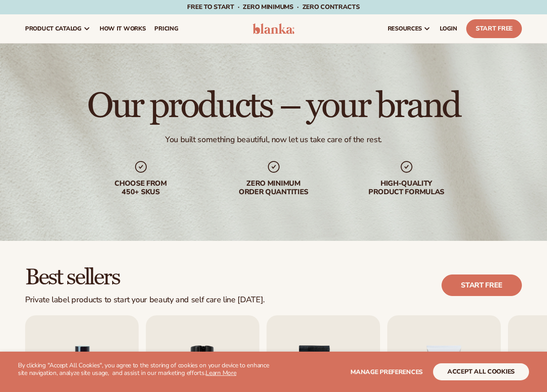 The width and height of the screenshot is (547, 392). Describe the element at coordinates (146, 370) in the screenshot. I see `p: By clicking "Accept All Cookies", you agree to the storing of cookies on your device to enhance s...` at that location.